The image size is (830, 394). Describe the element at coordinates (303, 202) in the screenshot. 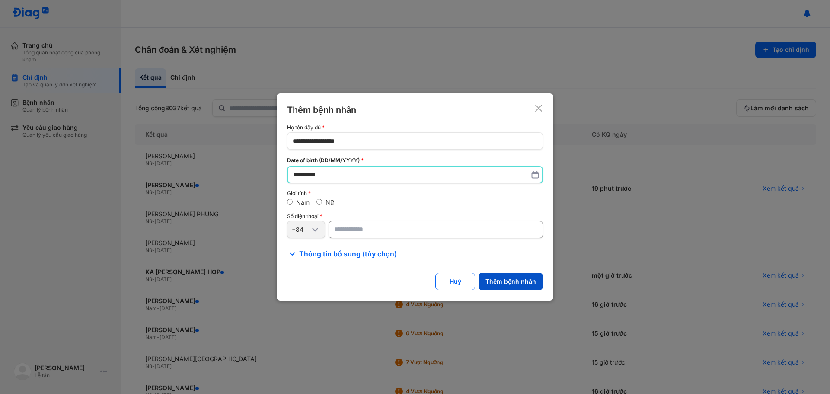

I see `label: Nam` at that location.